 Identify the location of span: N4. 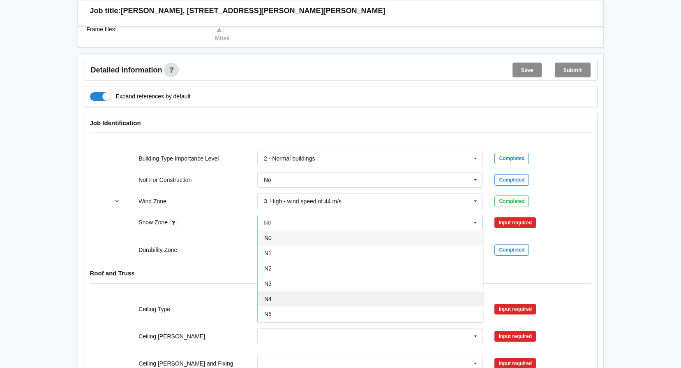
(268, 298).